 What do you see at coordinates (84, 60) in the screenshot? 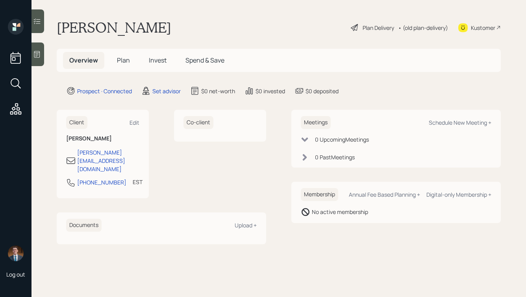
I see `span: Overview` at bounding box center [84, 60].